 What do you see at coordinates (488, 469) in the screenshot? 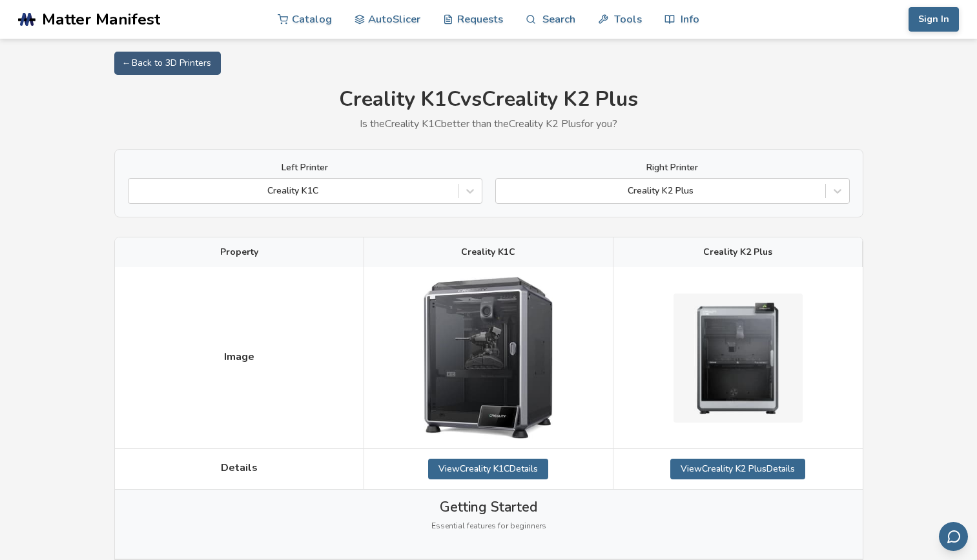
I see `a: ViewCreality K1CDetails` at bounding box center [488, 469].